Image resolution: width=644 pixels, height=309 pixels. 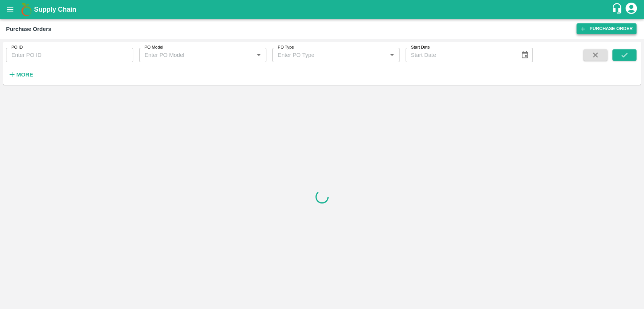 I want to click on input: Enter PO Type, so click(x=330, y=55).